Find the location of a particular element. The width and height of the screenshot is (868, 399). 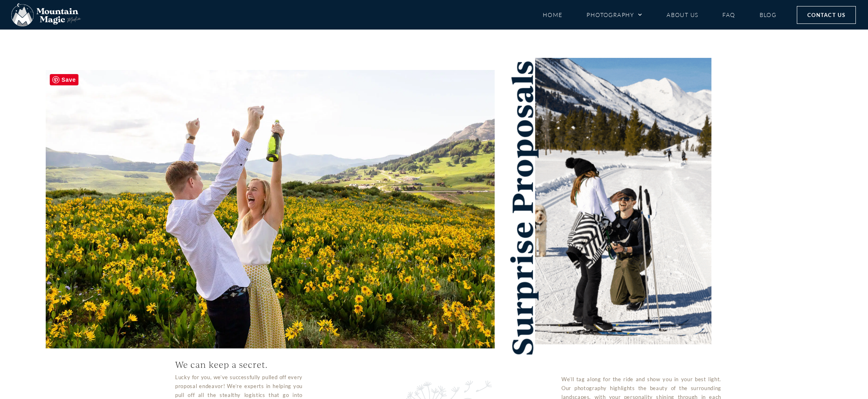

a: Contact Us is located at coordinates (826, 15).